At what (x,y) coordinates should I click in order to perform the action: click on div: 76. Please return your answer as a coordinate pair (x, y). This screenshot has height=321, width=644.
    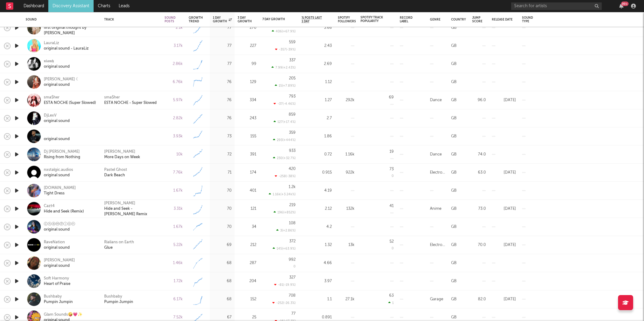
    Looking at the image, I should click on (222, 118).